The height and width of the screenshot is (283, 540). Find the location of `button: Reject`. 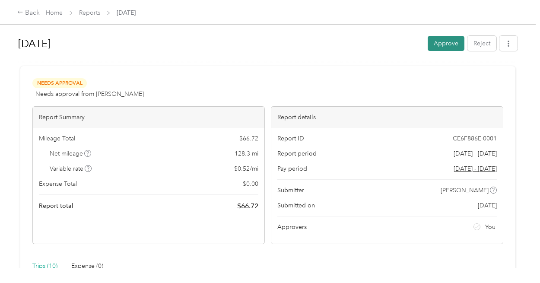

button: Reject is located at coordinates (482, 43).